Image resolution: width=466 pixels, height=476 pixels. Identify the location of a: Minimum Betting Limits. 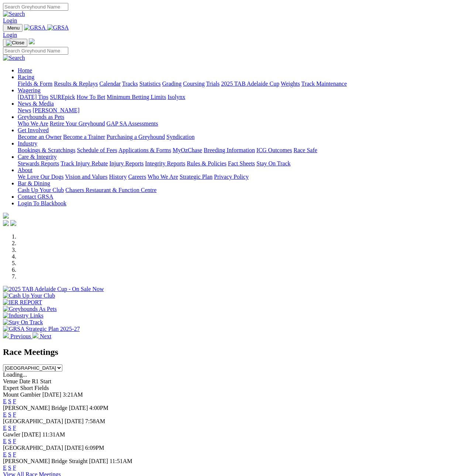
(136, 97).